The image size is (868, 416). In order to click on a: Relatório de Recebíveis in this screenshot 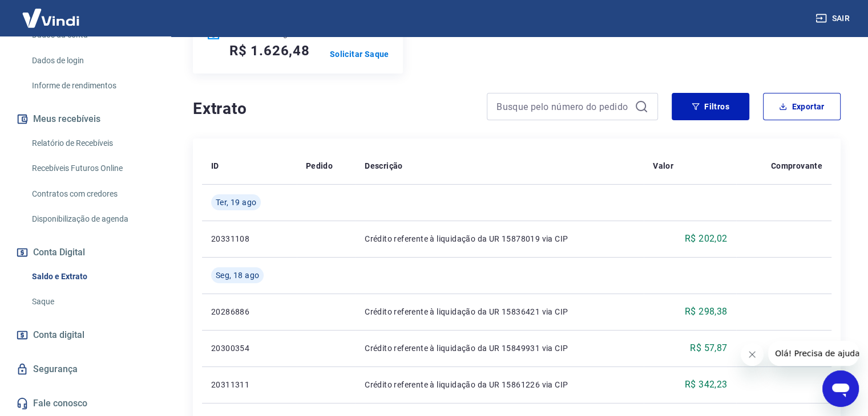, I will do `click(92, 143)`.